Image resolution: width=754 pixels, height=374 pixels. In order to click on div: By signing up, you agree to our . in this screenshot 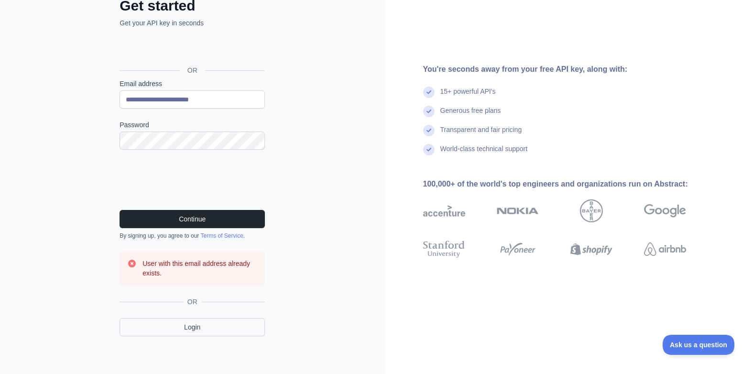, I will do `click(192, 236)`.